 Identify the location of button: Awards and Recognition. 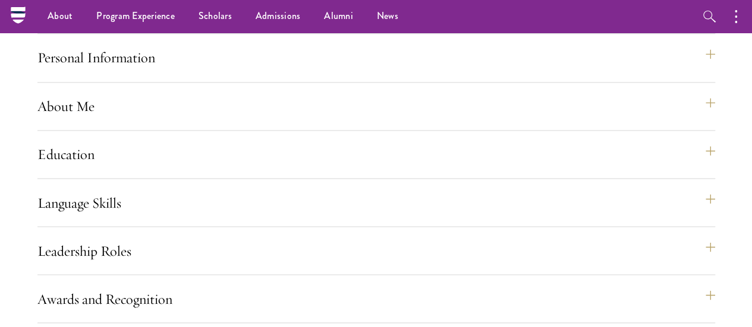
(376, 299).